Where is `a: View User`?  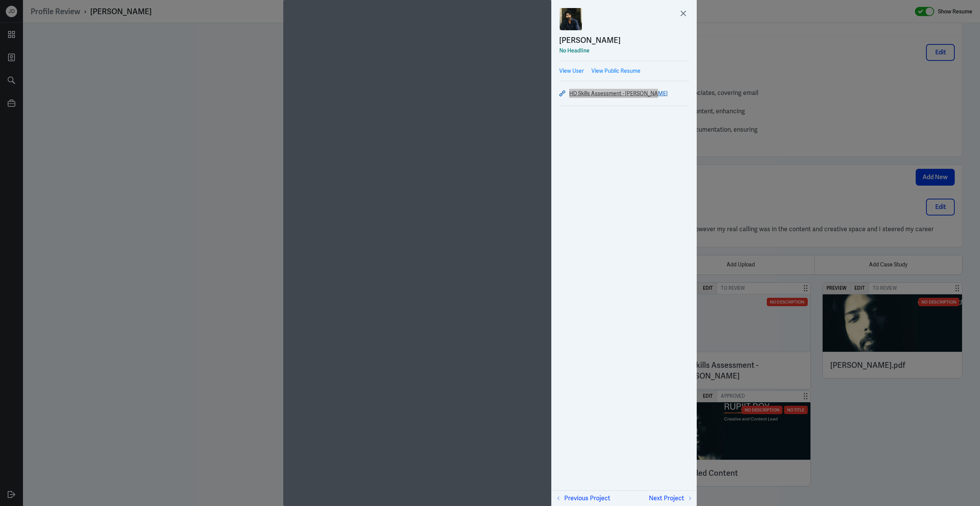 a: View User is located at coordinates (571, 71).